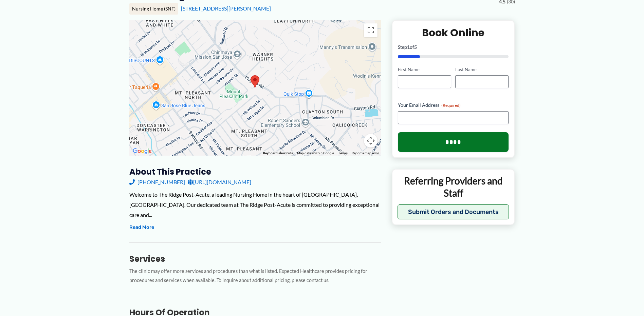  What do you see at coordinates (451, 105) in the screenshot?
I see `span: (Required)` at bounding box center [451, 105].